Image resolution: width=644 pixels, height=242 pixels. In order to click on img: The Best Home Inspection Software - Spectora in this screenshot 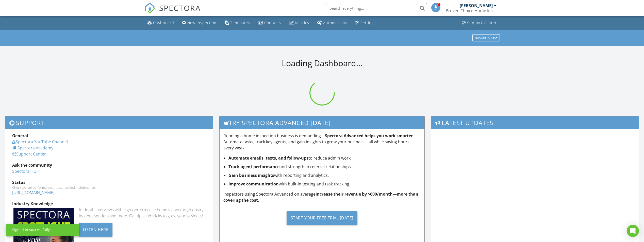, I will do `click(150, 8)`.